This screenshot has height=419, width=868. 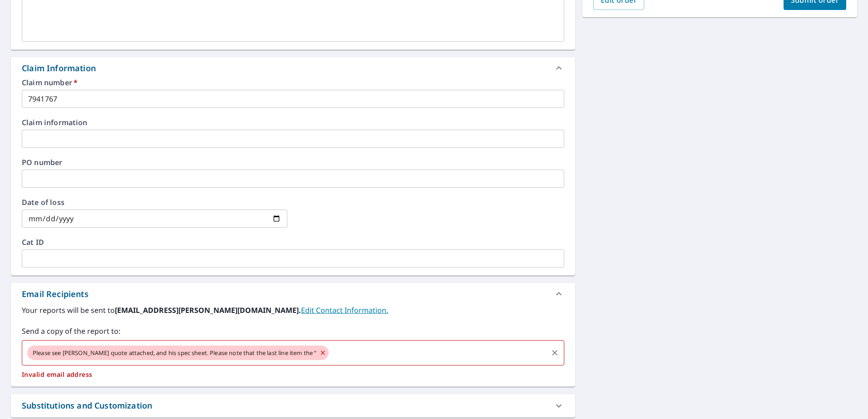 I want to click on p: Invalid email address, so click(x=293, y=375).